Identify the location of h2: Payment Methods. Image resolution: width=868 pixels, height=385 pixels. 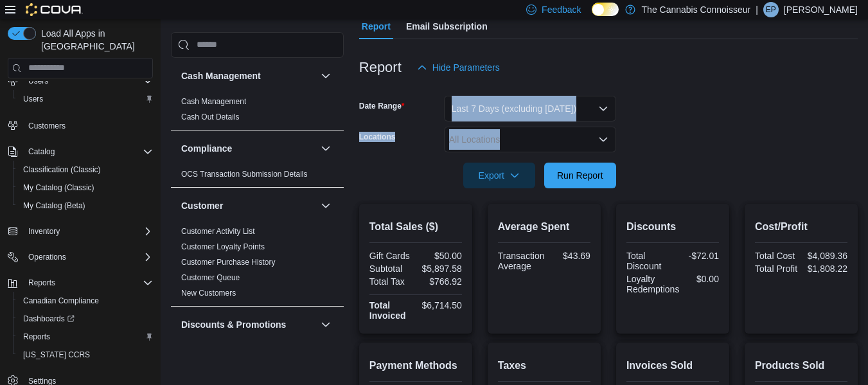
(415, 366).